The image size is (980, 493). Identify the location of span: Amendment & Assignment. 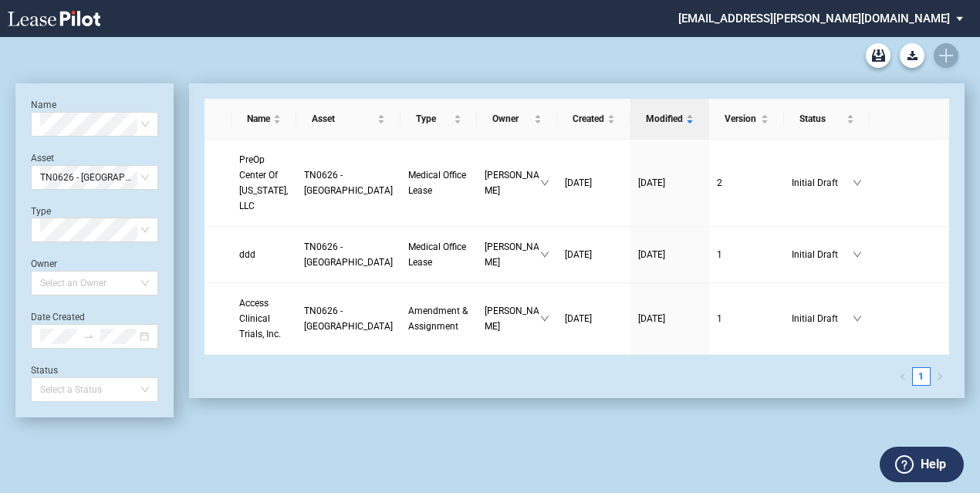
(437, 319).